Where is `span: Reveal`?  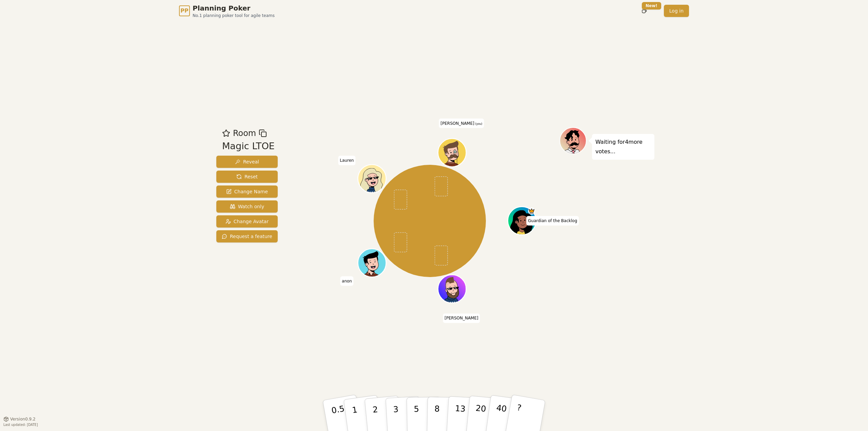
span: Reveal is located at coordinates (247, 162).